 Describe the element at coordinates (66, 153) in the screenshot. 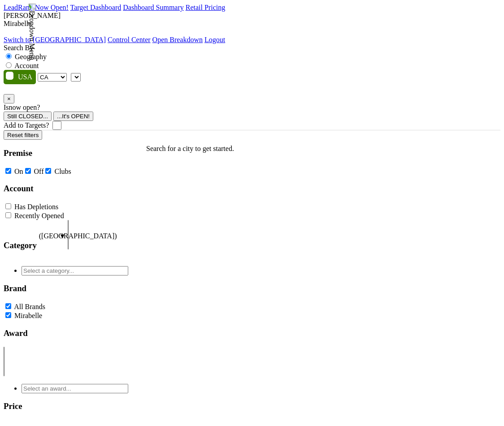

I see `h3: Premise` at that location.